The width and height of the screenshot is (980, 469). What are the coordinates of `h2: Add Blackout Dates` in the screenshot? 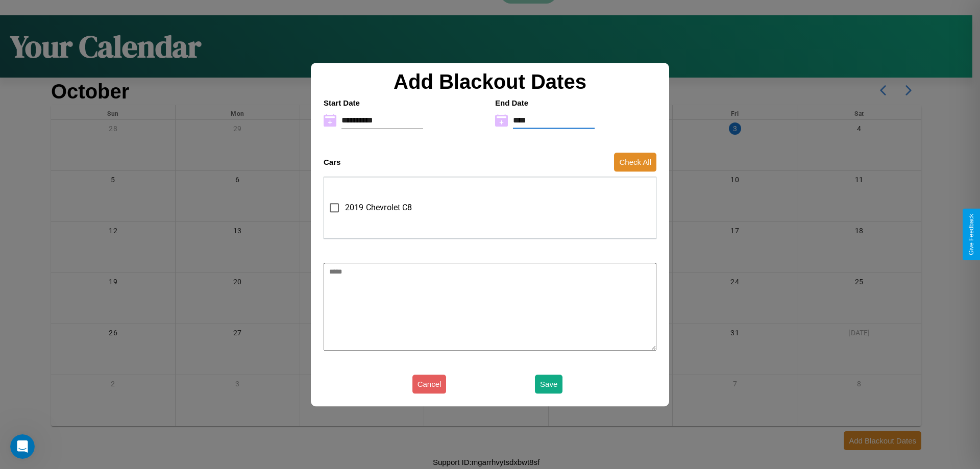 It's located at (490, 82).